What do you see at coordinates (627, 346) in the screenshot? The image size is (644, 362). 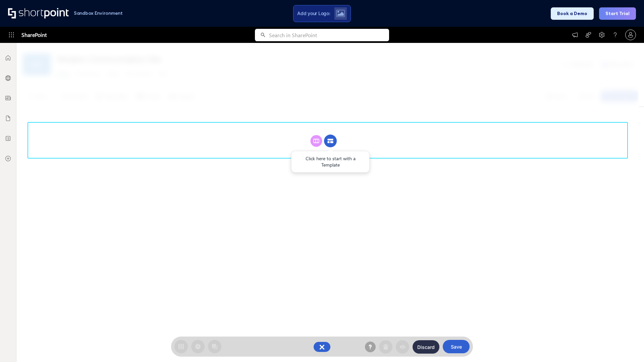 I see `div: Chat Widget` at bounding box center [627, 346].